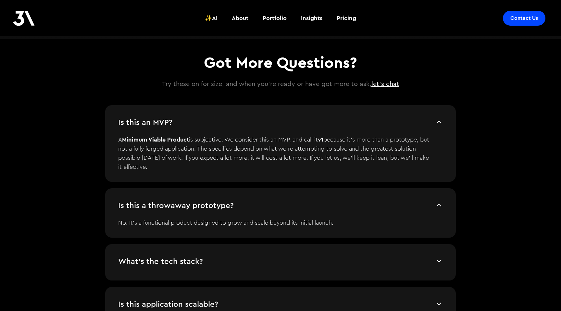 This screenshot has width=561, height=311. Describe the element at coordinates (156, 139) in the screenshot. I see `strong: Minimum Viable Product` at that location.